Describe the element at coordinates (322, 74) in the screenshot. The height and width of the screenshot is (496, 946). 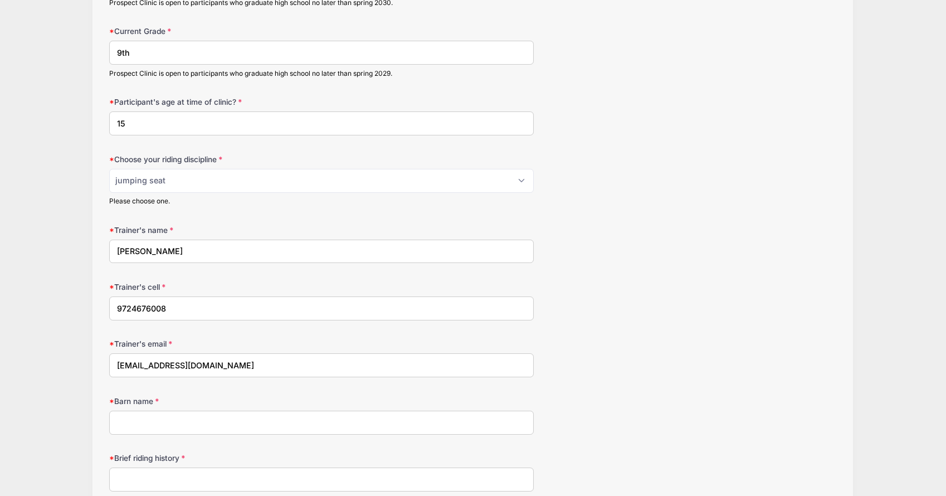
I see `div: Prospect Clinic is open to participants who graduate high school no later than spring 2029.` at that location.